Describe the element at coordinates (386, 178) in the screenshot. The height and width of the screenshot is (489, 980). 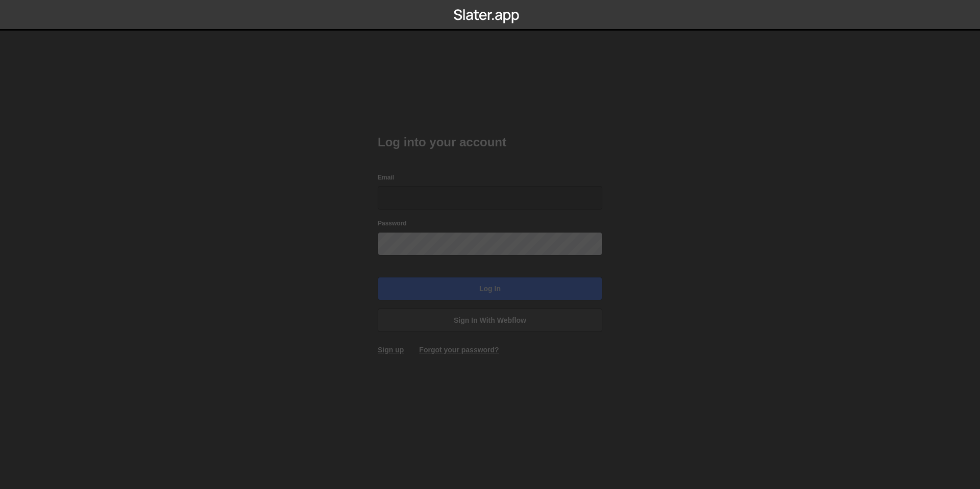
I see `label: Email` at that location.